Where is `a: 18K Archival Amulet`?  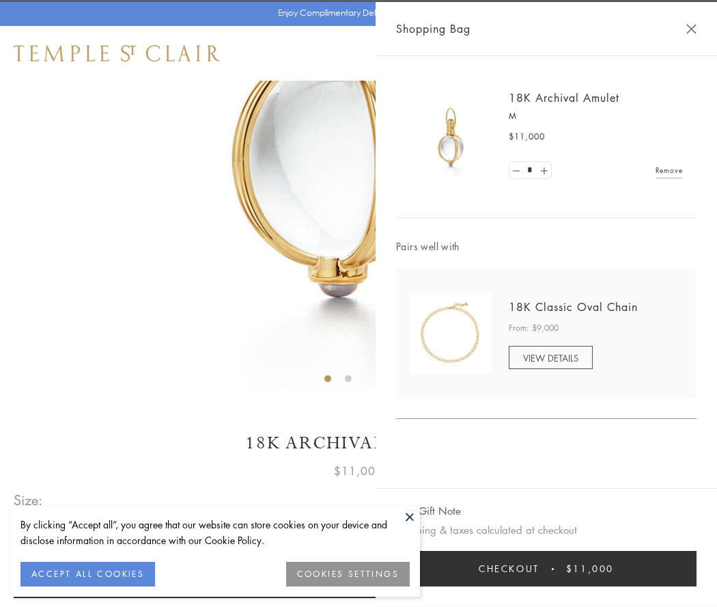 a: 18K Archival Amulet is located at coordinates (564, 98).